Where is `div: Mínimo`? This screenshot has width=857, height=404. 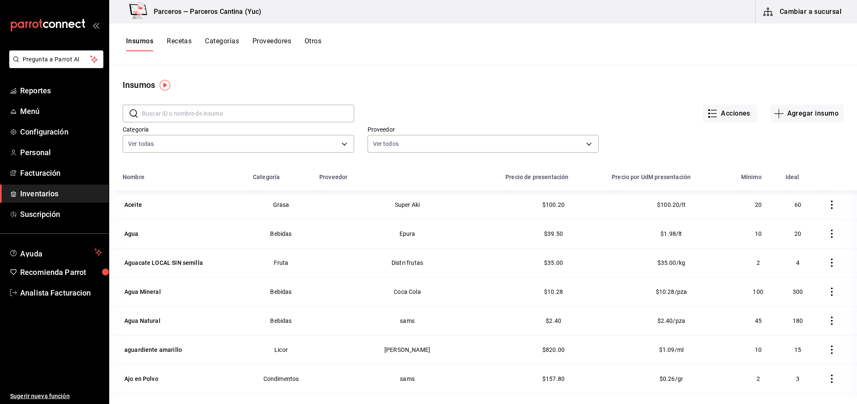 div: Mínimo is located at coordinates (751, 177).